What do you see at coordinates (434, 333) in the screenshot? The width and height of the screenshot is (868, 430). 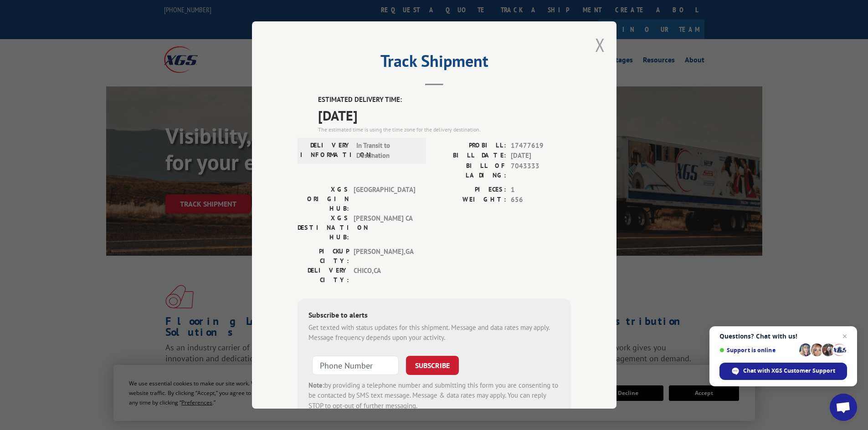 I see `div: Get texted with status updates for this shipment. Message and data rates may apply. Message frequ...` at bounding box center [434, 333].